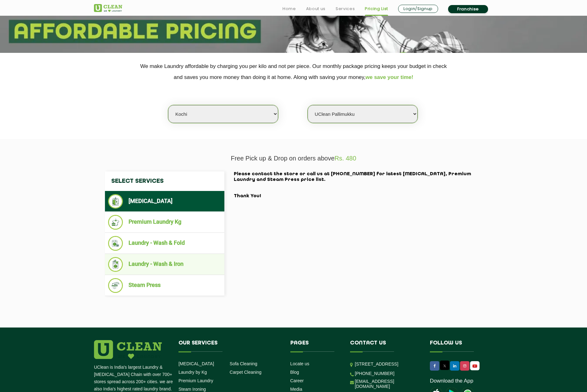 Image resolution: width=587 pixels, height=392 pixels. Describe the element at coordinates (316, 9) in the screenshot. I see `a: About us` at that location.